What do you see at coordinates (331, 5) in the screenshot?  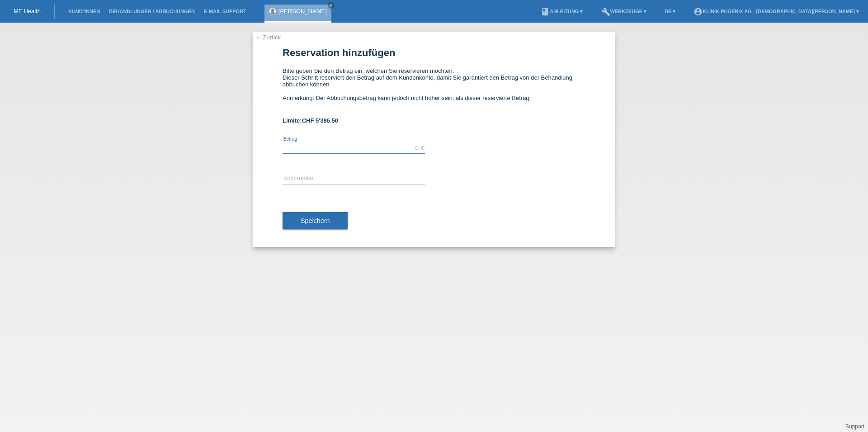 I see `i: close` at bounding box center [331, 5].